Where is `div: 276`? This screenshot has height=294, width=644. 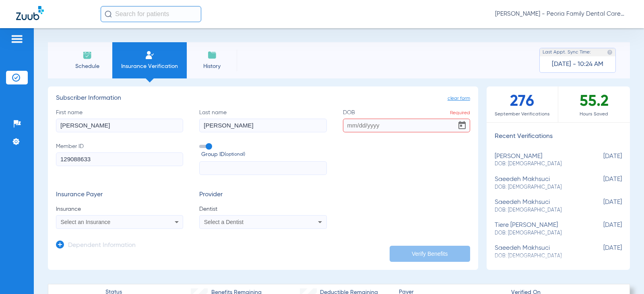
div: 276 is located at coordinates (523, 104).